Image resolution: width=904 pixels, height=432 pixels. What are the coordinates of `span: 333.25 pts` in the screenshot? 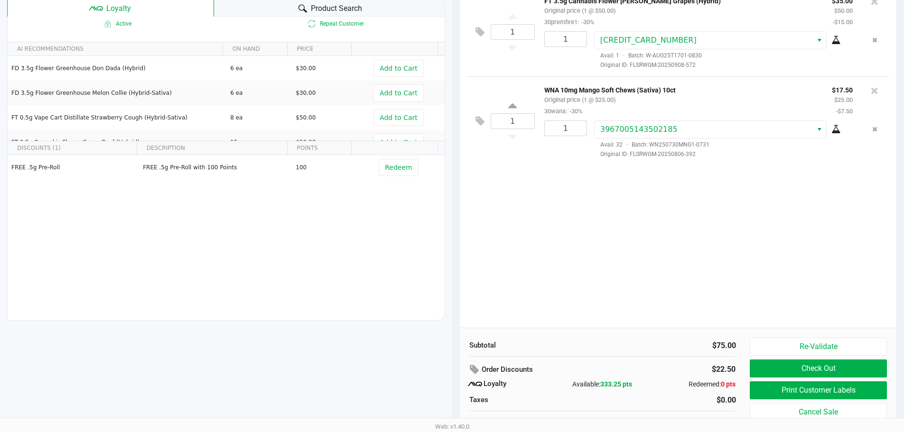 It's located at (616, 385).